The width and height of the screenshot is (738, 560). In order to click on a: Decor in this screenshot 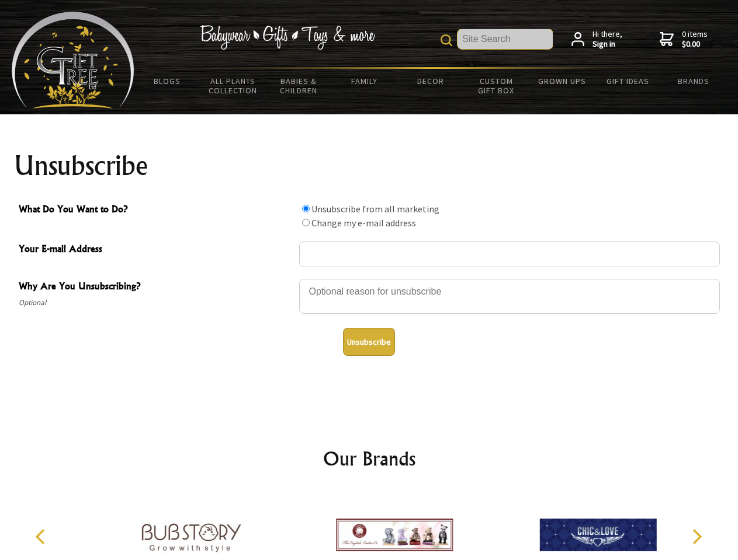, I will do `click(430, 81)`.